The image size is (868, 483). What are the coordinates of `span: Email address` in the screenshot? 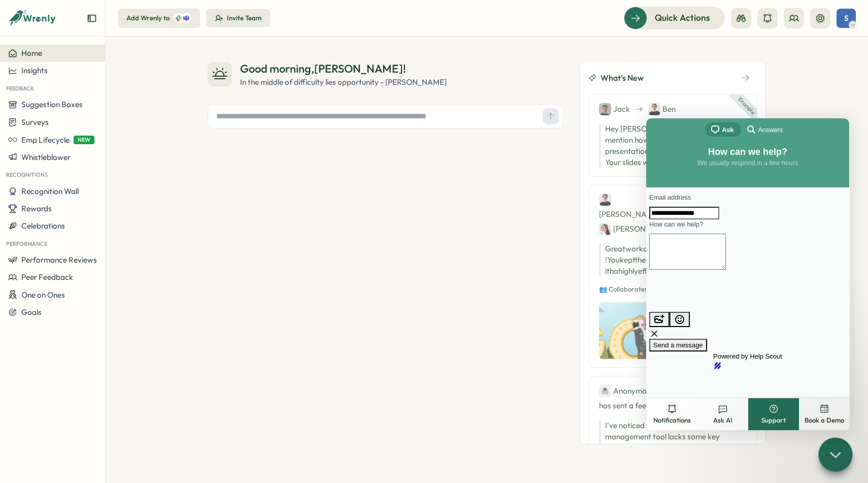 It's located at (24, 78).